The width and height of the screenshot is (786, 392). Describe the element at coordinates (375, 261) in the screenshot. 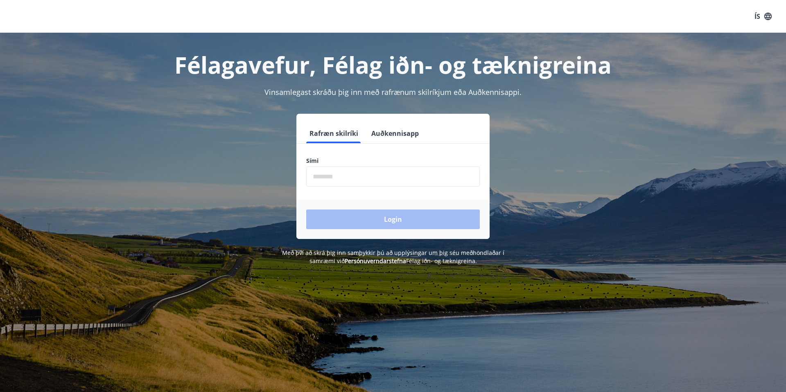

I see `a: Persónuverndarstefna` at that location.